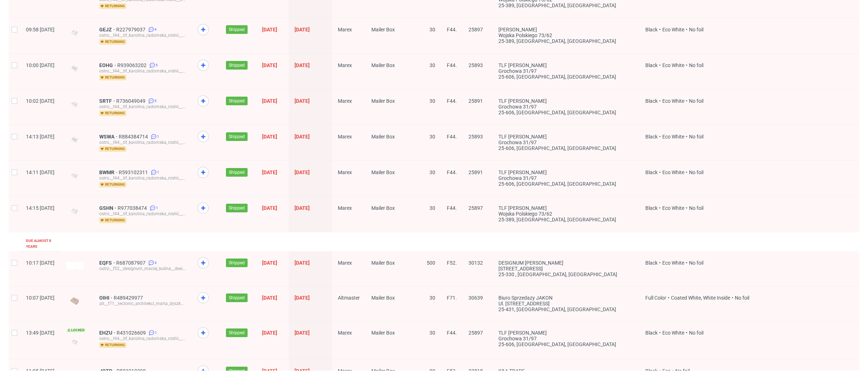  Describe the element at coordinates (109, 137) in the screenshot. I see `a: WSWA` at that location.